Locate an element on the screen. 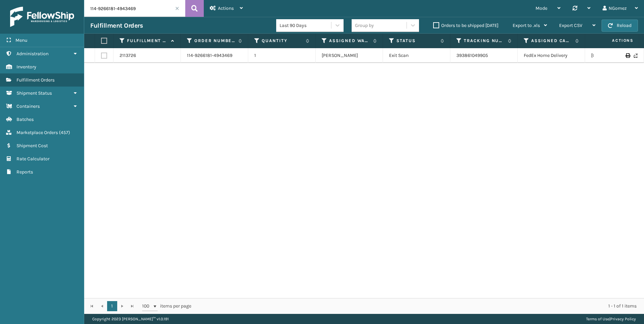 This screenshot has width=644, height=324. a: Privacy Policy is located at coordinates (623, 319).